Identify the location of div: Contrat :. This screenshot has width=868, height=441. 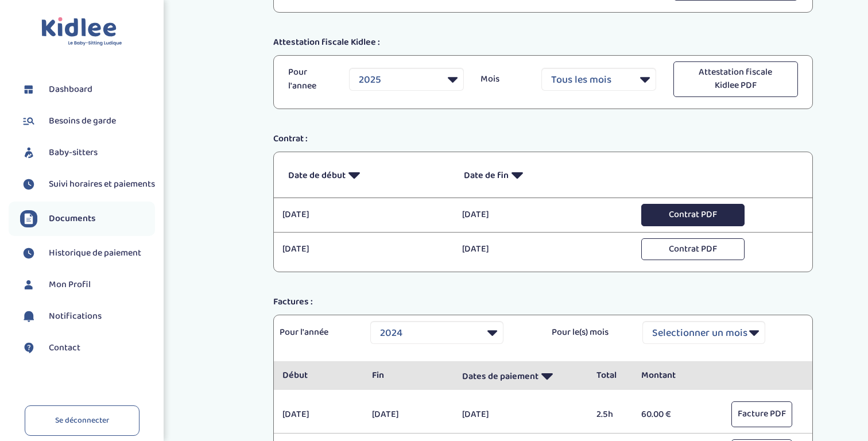
(543, 139).